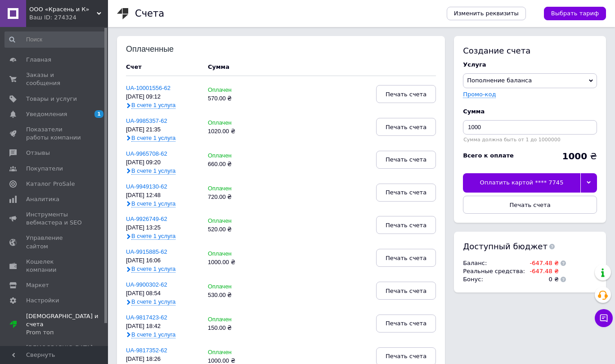  I want to click on div: Счет, so click(162, 67).